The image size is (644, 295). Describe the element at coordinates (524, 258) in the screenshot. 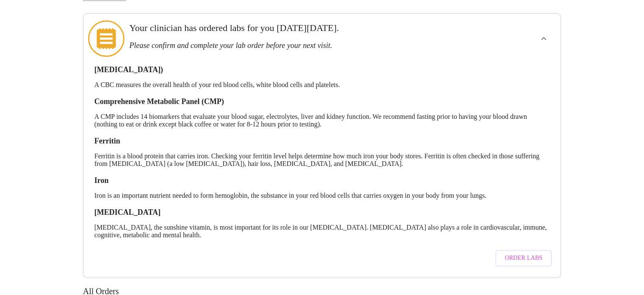

I see `span: Order Labs` at that location.